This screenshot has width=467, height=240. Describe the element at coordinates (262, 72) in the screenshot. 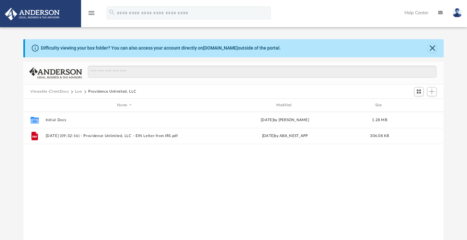

I see `input: Search files and folders` at that location.